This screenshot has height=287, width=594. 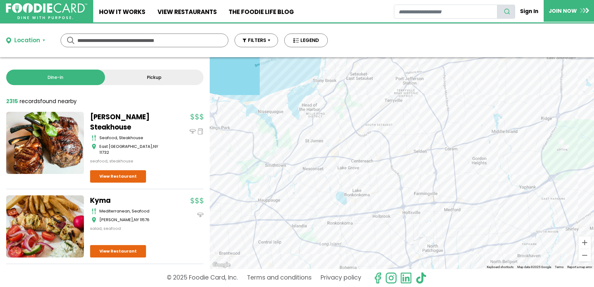 What do you see at coordinates (129, 201) in the screenshot?
I see `a: Kyma` at bounding box center [129, 201].